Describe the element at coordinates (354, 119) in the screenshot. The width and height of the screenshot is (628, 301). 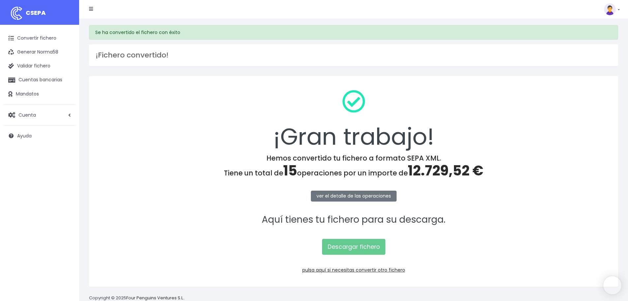
I see `div: ¡Gran trabajo!` at that location.